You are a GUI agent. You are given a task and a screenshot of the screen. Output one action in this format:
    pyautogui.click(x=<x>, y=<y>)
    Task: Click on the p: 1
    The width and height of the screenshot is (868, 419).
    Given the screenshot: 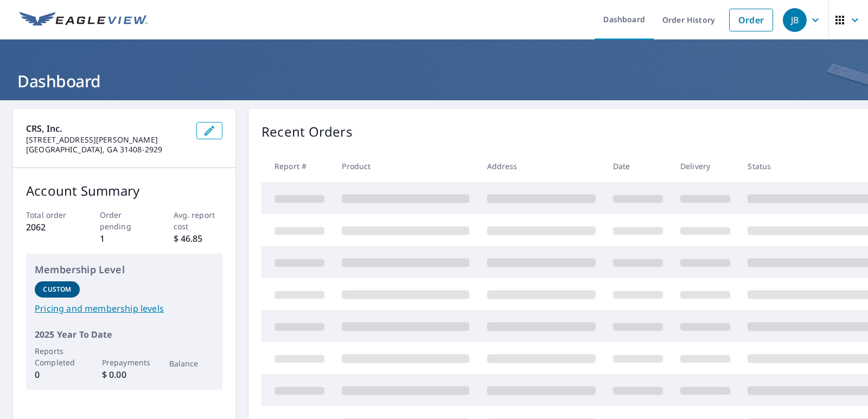 What is the action you would take?
    pyautogui.click(x=125, y=238)
    